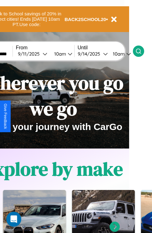 Image resolution: width=152 pixels, height=233 pixels. Describe the element at coordinates (105, 48) in the screenshot. I see `label: Until` at that location.